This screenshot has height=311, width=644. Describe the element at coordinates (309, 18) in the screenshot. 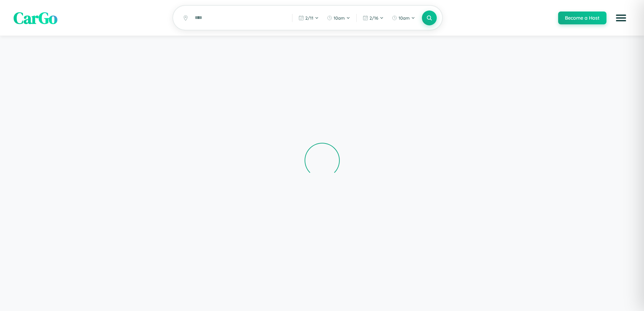

I see `button: 2/11` at that location.